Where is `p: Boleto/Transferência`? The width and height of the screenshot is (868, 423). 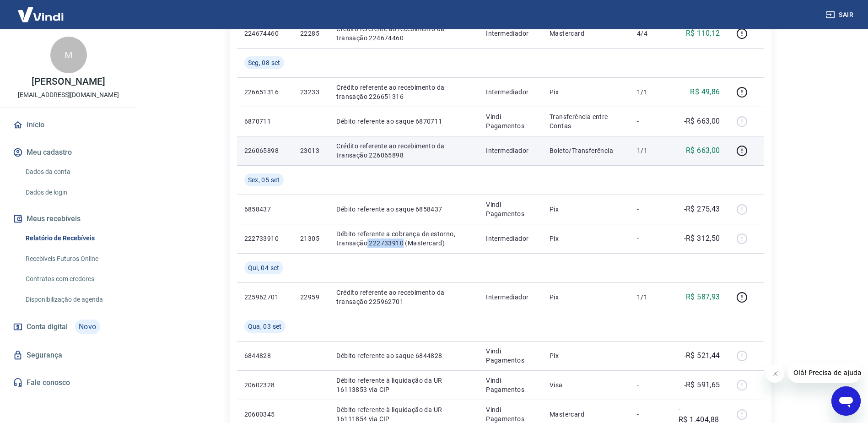 p: Boleto/Transferência is located at coordinates (586, 151).